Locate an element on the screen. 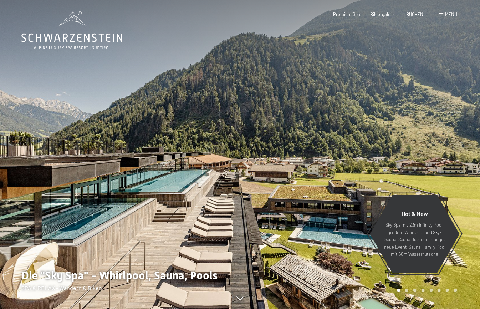 Image resolution: width=480 pixels, height=309 pixels. a: Premium Spa is located at coordinates (347, 14).